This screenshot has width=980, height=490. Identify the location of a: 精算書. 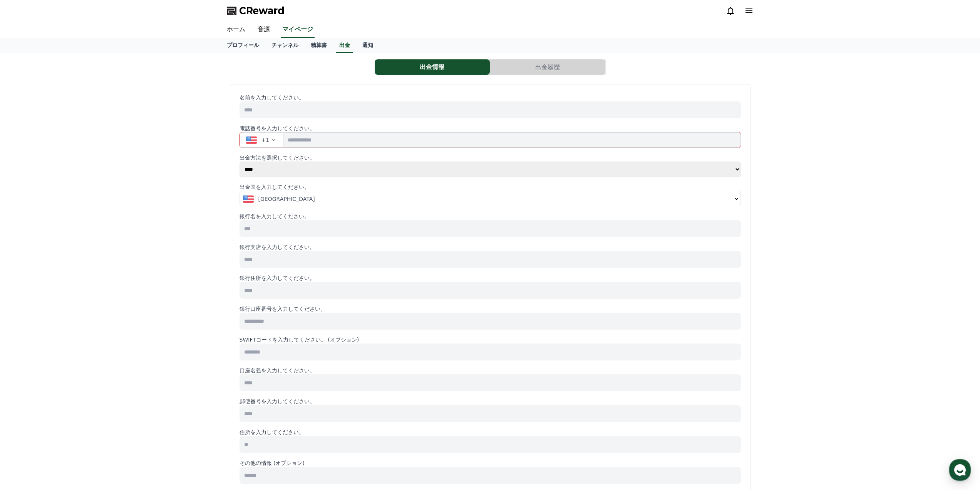
(319, 45).